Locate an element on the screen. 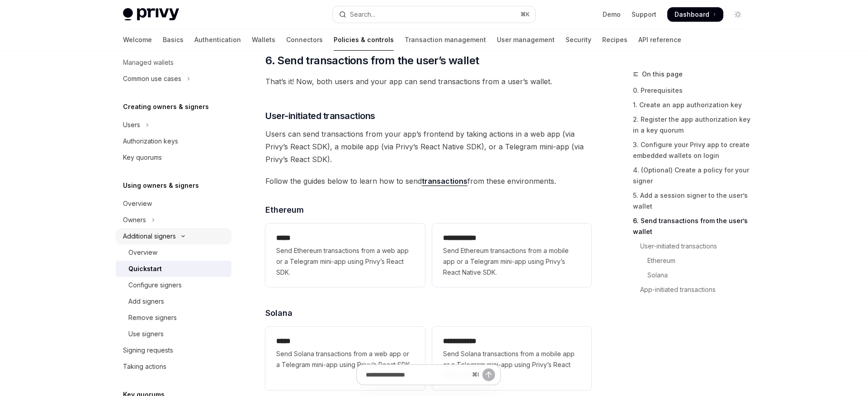 The width and height of the screenshot is (868, 396). a: Authentication is located at coordinates (217, 40).